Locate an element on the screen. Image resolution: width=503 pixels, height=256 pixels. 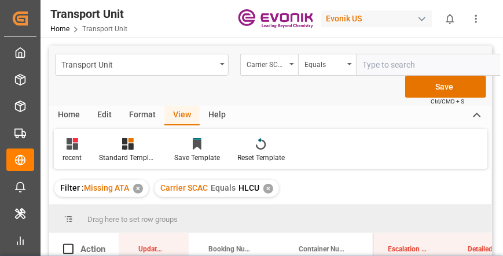
span: Equals is located at coordinates (223, 188).